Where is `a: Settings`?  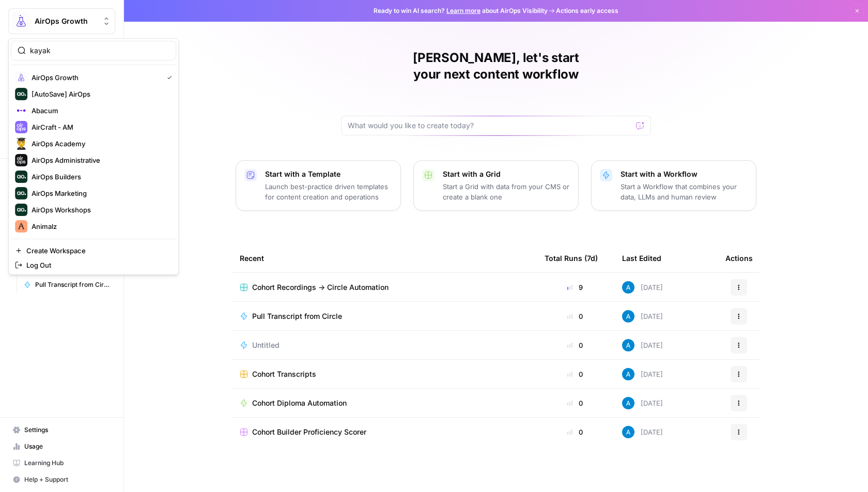 a: Settings is located at coordinates (62, 430).